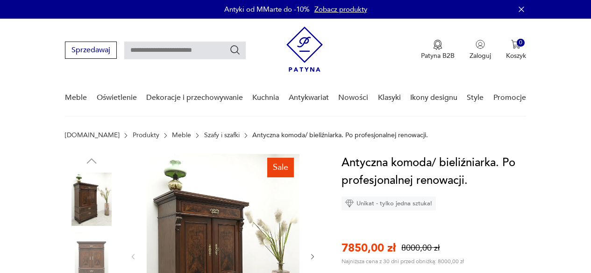  Describe the element at coordinates (438, 50) in the screenshot. I see `button: Patyna B2B` at that location.